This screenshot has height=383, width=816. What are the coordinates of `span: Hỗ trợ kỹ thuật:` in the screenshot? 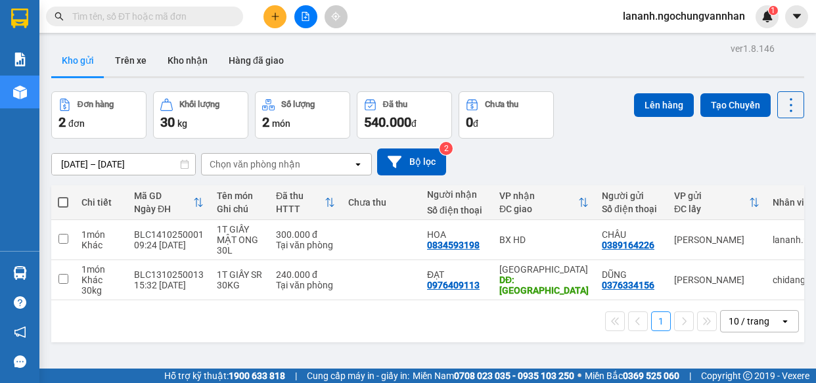 It's located at (225, 376).